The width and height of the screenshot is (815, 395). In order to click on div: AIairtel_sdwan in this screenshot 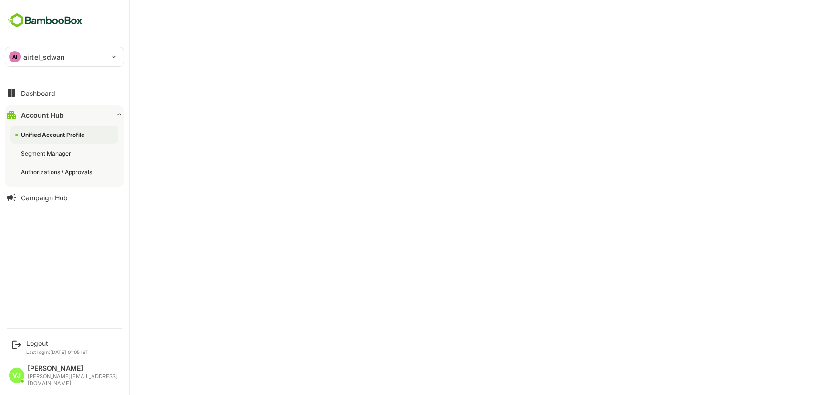, I will do `click(64, 57)`.